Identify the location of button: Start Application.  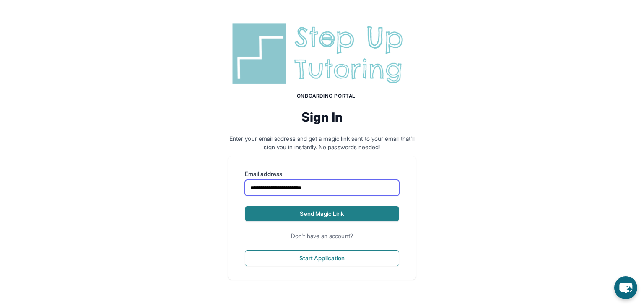
(322, 258).